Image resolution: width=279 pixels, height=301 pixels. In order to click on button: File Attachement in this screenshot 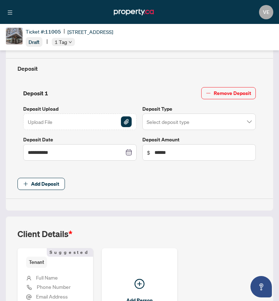, I will do `click(126, 122)`.